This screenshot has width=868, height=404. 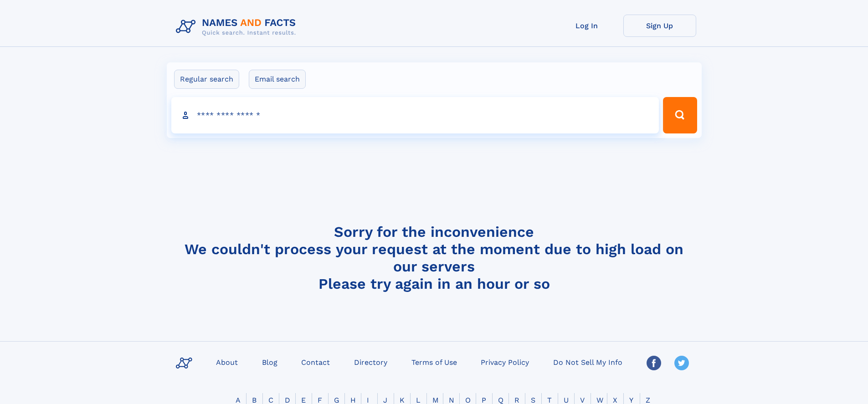 I want to click on a: About, so click(x=227, y=361).